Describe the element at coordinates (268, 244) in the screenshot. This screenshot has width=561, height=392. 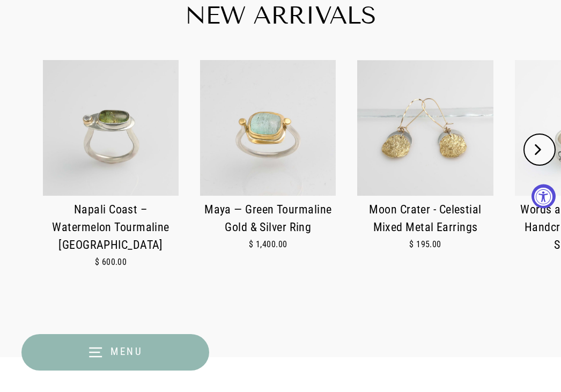
I see `span: $ 1,400.00` at that location.